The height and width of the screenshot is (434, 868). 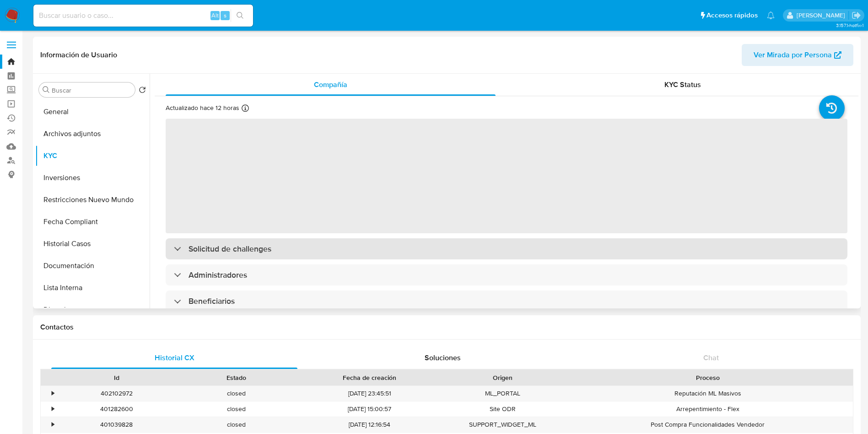 What do you see at coordinates (225, 15) in the screenshot?
I see `span: s` at bounding box center [225, 15].